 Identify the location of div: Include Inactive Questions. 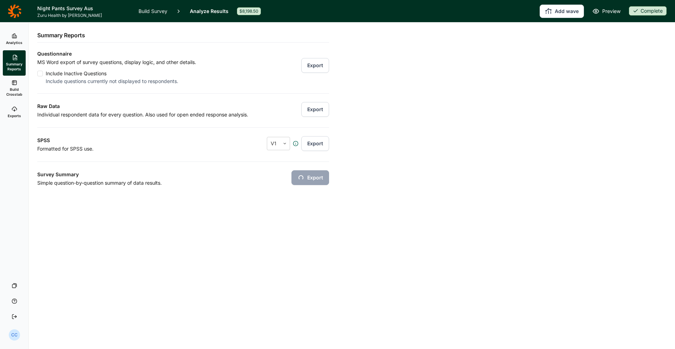
(121, 73).